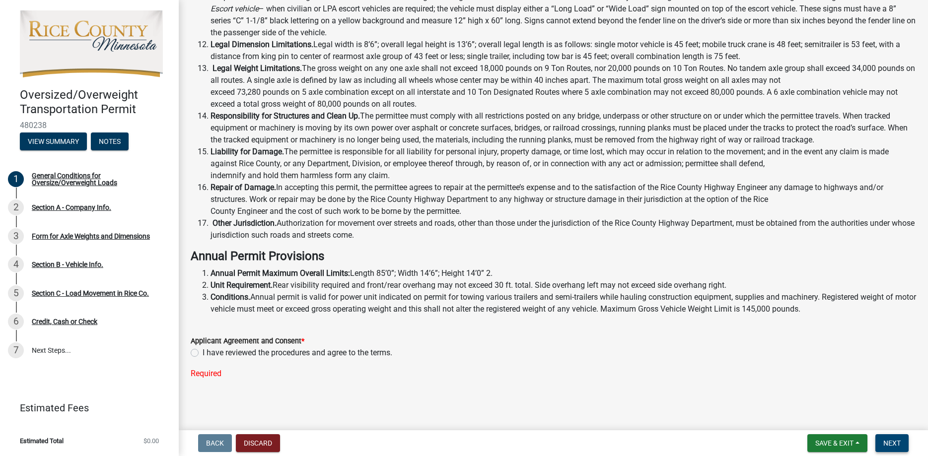 Image resolution: width=928 pixels, height=456 pixels. I want to click on div: Section A - Company Info., so click(71, 208).